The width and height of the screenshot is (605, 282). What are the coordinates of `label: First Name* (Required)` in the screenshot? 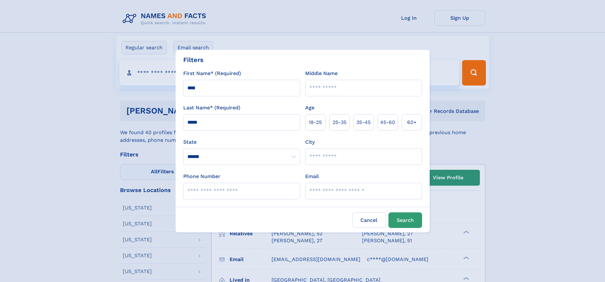 It's located at (212, 73).